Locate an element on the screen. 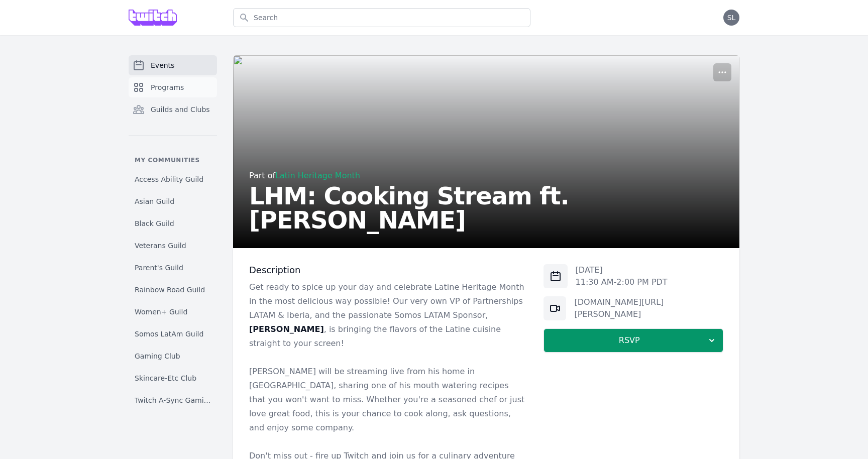 The image size is (868, 459). a: Twitch A-Sync Gaming (TAG) Club is located at coordinates (173, 400).